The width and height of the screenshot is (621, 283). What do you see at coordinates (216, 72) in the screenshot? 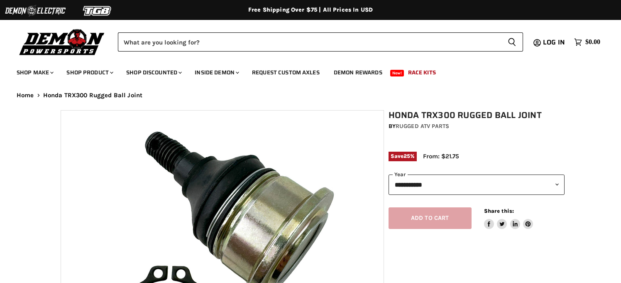
I see `a: Inside Demon` at bounding box center [216, 72].